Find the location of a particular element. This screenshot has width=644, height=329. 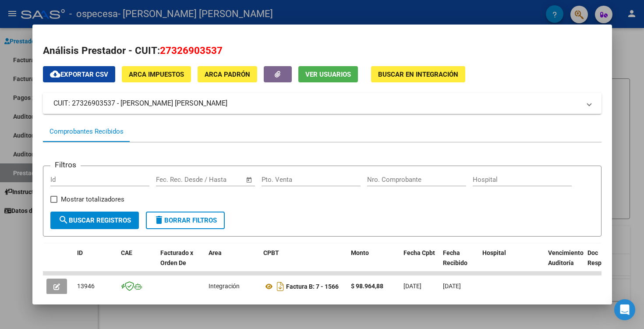

span: CPBT is located at coordinates (271, 253).